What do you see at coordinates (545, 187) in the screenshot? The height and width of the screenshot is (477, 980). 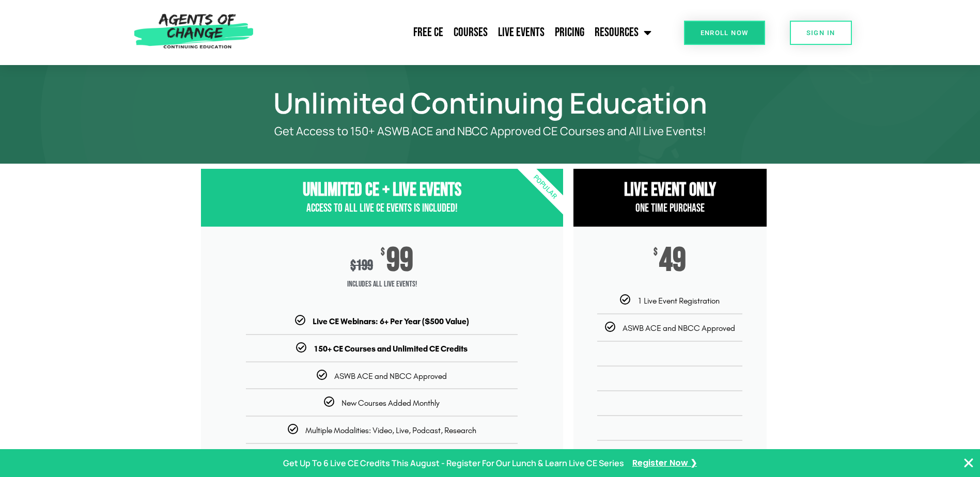 I see `div: Popular` at bounding box center [545, 187].